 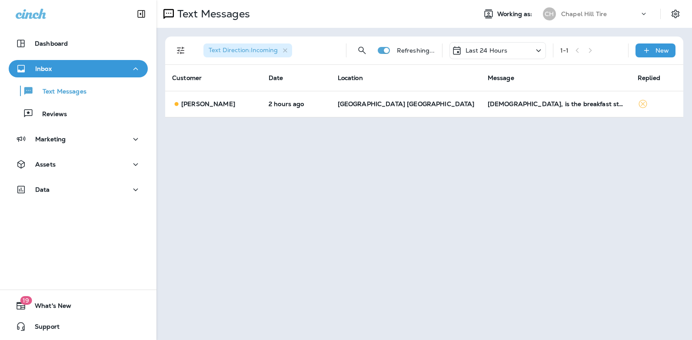 What do you see at coordinates (78, 139) in the screenshot?
I see `button: Marketing` at bounding box center [78, 139].